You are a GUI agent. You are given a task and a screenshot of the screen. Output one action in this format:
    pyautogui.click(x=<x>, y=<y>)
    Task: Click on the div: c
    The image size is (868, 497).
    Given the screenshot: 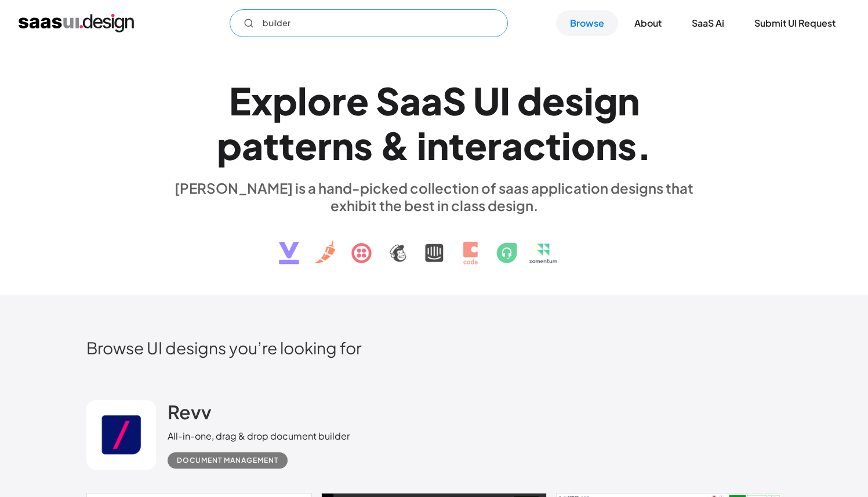 What is the action you would take?
    pyautogui.click(x=534, y=145)
    